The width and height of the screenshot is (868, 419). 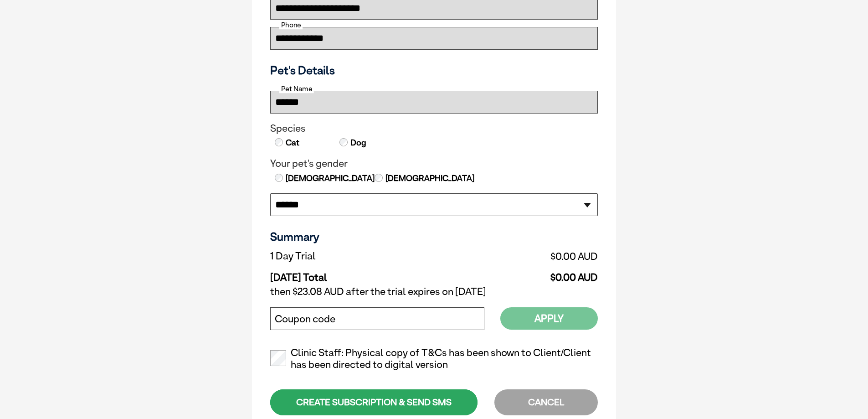 What do you see at coordinates (549, 318) in the screenshot?
I see `button: Apply` at bounding box center [549, 318].